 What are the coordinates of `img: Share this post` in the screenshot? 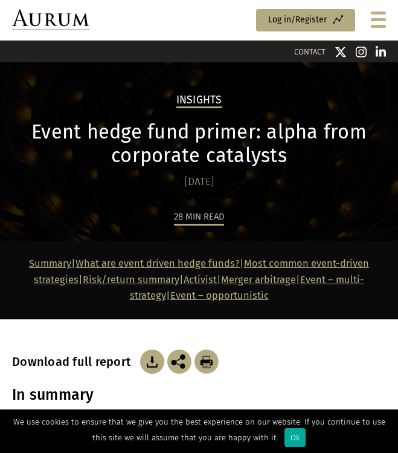 It's located at (179, 361).